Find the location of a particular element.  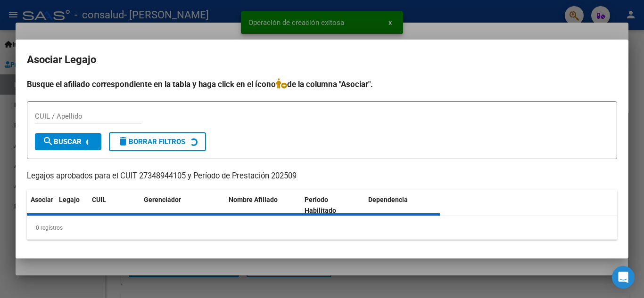

span: Asociar is located at coordinates (42, 200).